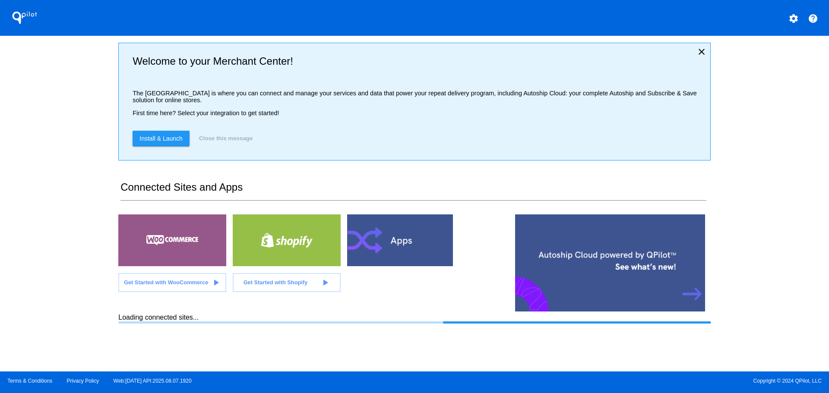  What do you see at coordinates (30, 381) in the screenshot?
I see `a: Terms & Conditions` at bounding box center [30, 381].